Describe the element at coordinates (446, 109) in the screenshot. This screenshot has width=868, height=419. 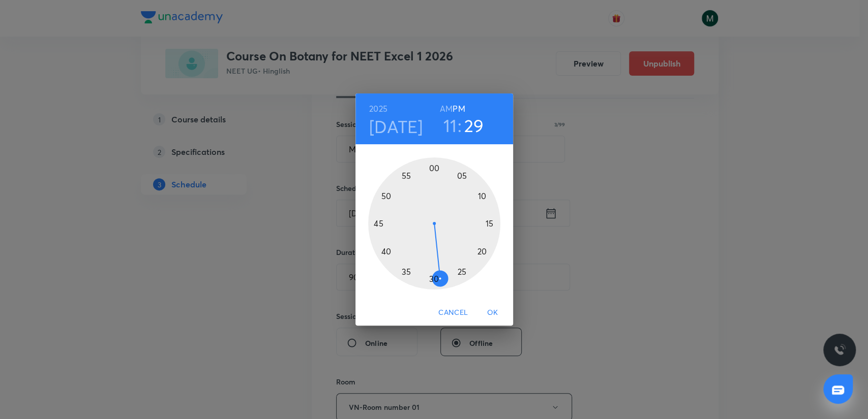
I see `h6: AM` at that location.